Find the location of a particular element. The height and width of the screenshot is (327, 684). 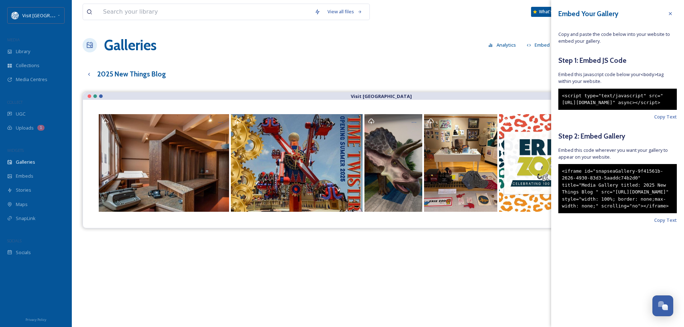

span: Uploads is located at coordinates (25, 128).